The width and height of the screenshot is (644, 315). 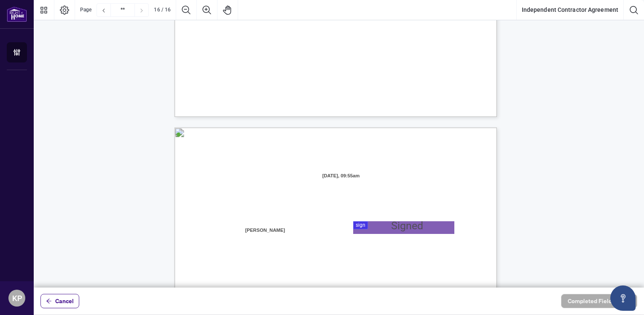 I want to click on button: Cancel, so click(x=60, y=301).